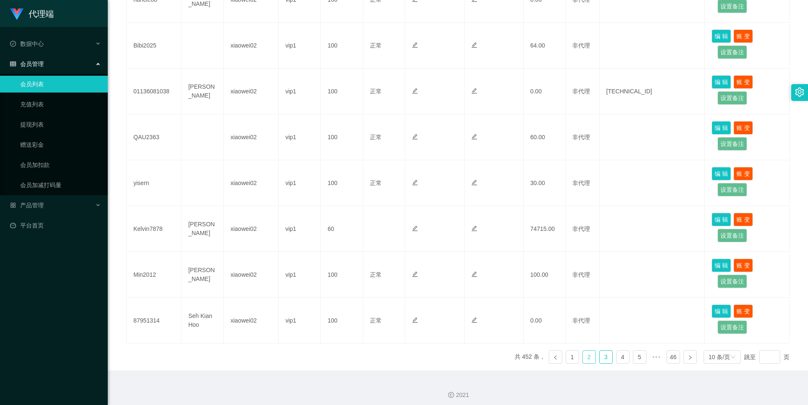  I want to click on li: 下一页, so click(690, 357).